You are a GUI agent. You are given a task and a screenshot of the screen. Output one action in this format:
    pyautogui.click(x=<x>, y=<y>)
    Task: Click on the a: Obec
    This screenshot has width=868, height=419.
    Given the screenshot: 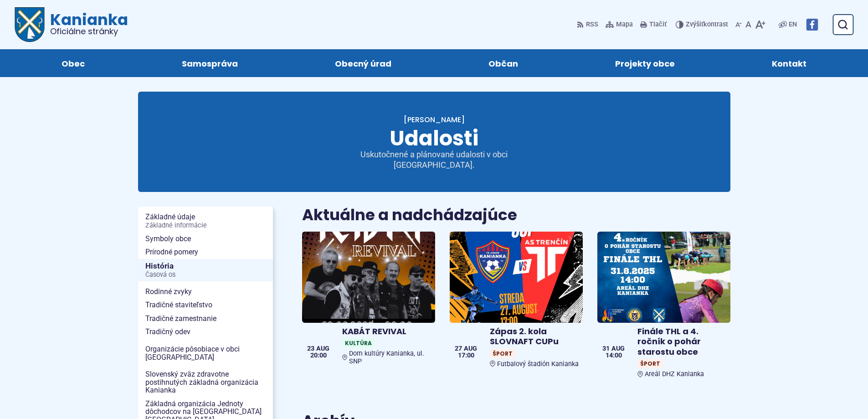 What is the action you would take?
    pyautogui.click(x=73, y=63)
    